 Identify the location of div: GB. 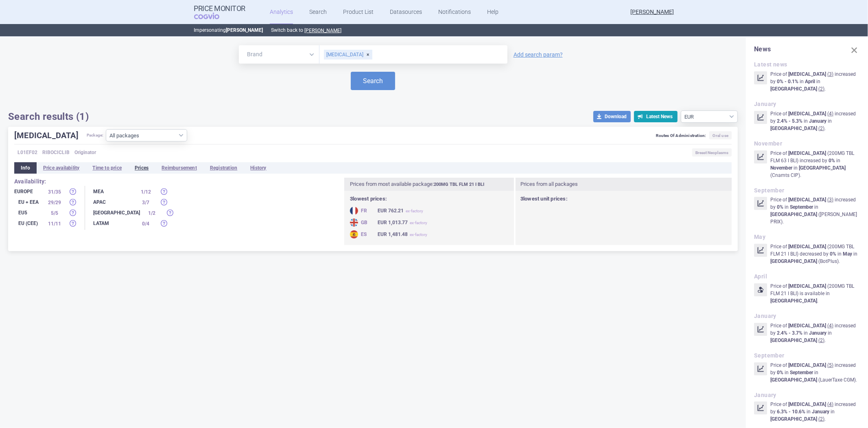
(362, 223).